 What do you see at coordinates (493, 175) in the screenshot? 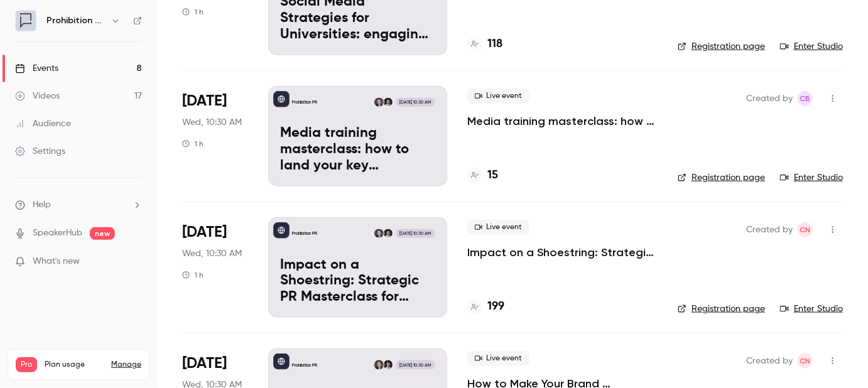
I see `h4: 15` at bounding box center [493, 175].